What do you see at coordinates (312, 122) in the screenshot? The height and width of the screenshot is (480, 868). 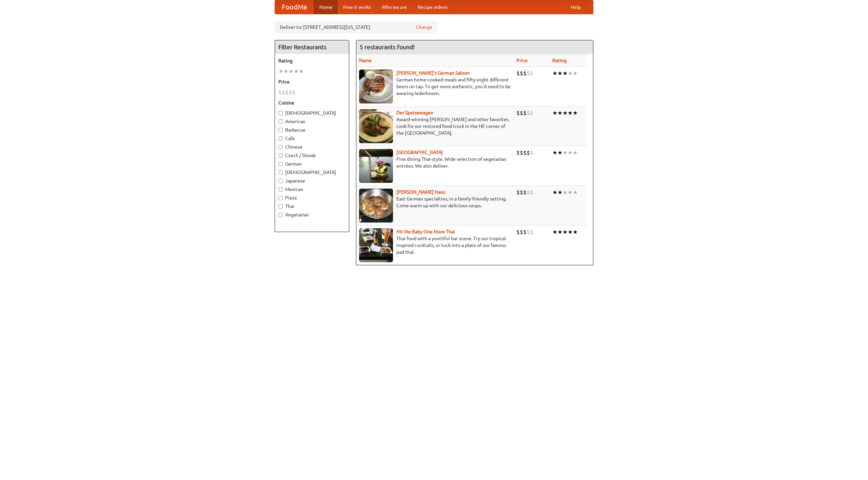 I see `label: American` at bounding box center [312, 122].